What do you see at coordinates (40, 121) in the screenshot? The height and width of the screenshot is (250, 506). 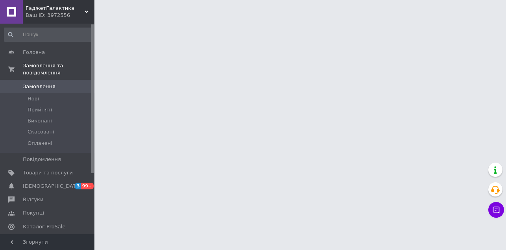 I see `span: Виконані` at bounding box center [40, 121].